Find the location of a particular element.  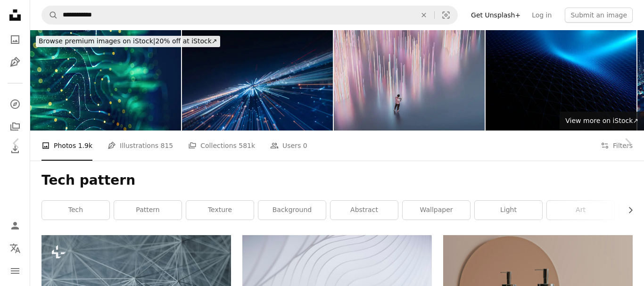

a: Log in / Sign up is located at coordinates (15, 226).